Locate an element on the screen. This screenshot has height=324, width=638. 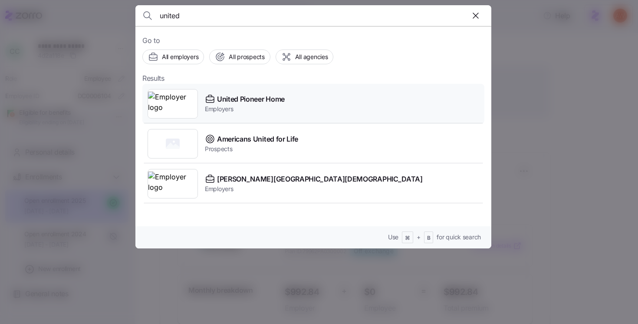
span: All employers is located at coordinates (180, 57).